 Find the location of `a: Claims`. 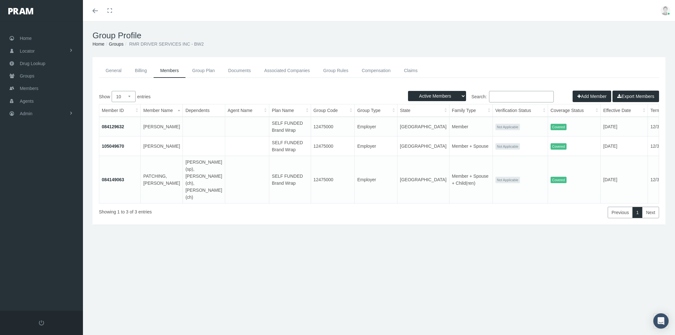

a: Claims is located at coordinates (410, 70).